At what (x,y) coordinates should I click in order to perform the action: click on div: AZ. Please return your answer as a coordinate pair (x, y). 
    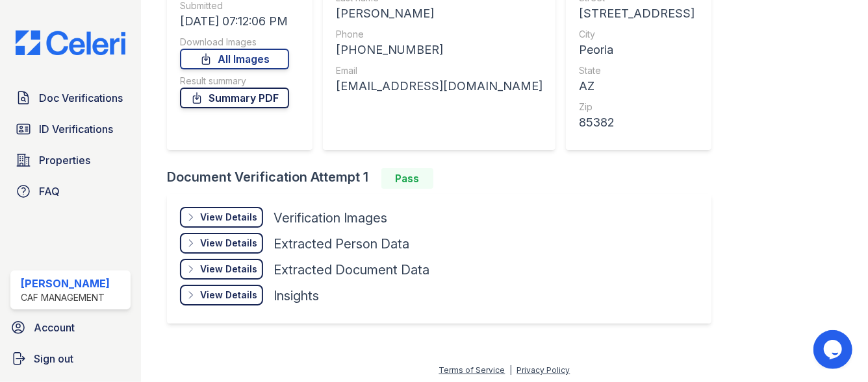
    Looking at the image, I should click on (636, 87).